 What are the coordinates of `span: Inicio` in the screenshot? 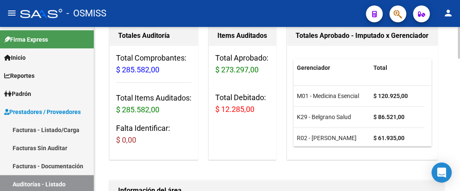 It's located at (15, 58).